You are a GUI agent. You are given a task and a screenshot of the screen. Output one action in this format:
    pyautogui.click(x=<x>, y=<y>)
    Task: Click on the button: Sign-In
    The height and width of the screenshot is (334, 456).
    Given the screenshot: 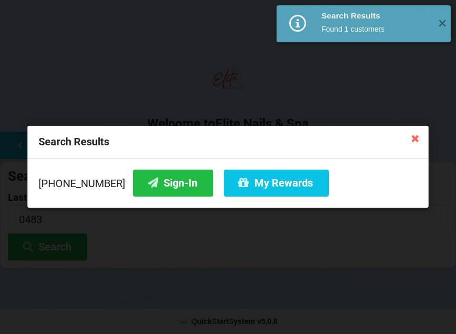 What is the action you would take?
    pyautogui.click(x=173, y=183)
    